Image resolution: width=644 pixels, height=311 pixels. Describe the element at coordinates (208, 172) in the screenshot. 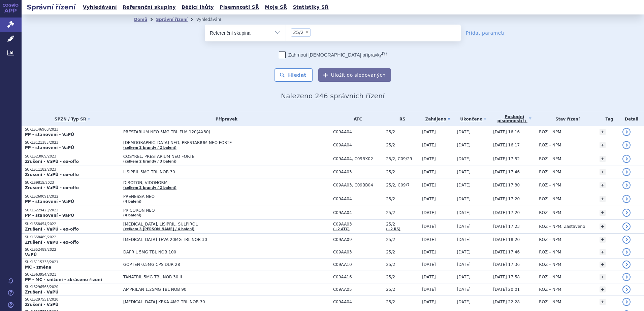

I see `span: LISIPRIL 5MG TBL NOB 30` at that location.